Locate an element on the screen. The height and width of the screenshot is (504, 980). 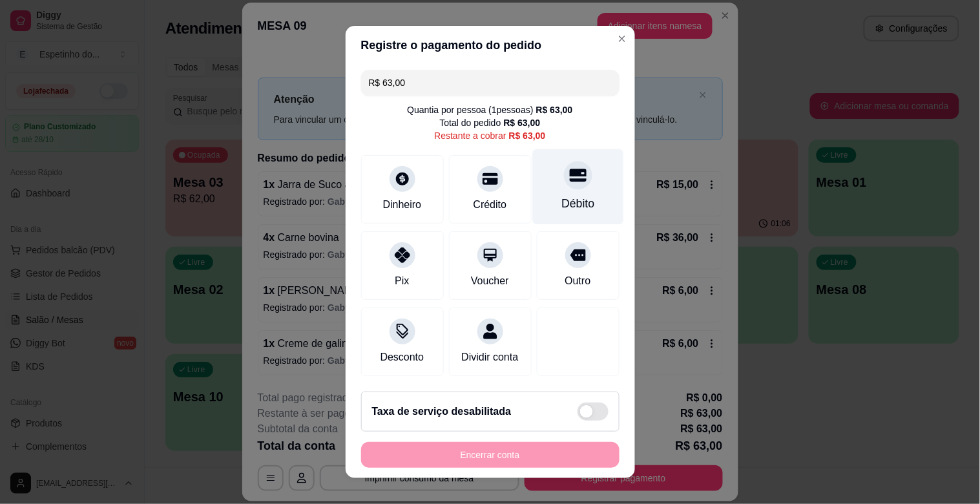
header: Registre o pagamento do pedido is located at coordinates (491, 45).